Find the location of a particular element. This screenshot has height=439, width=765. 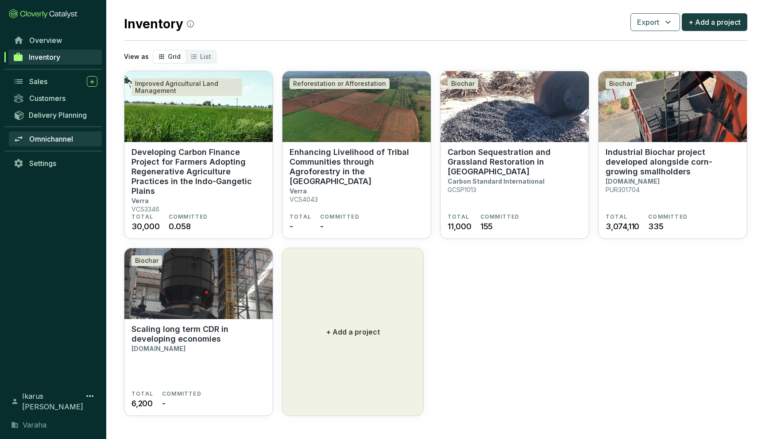

a: Sales is located at coordinates (55, 81).